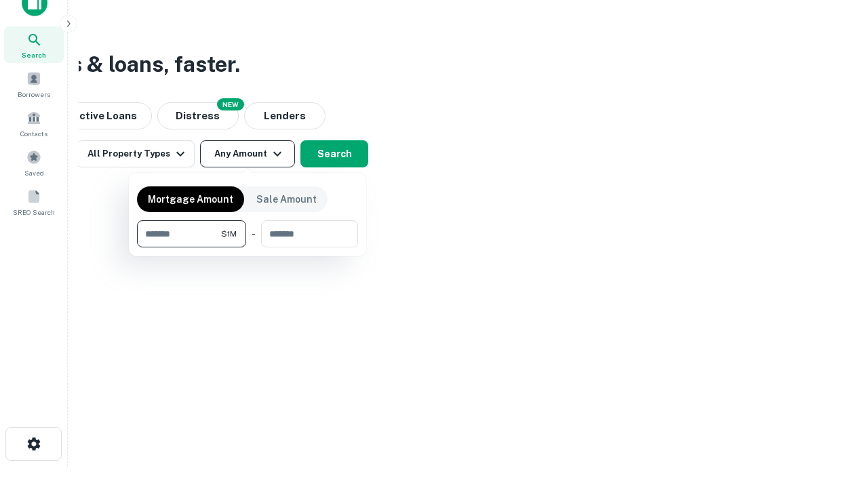  I want to click on span: $1M, so click(229, 234).